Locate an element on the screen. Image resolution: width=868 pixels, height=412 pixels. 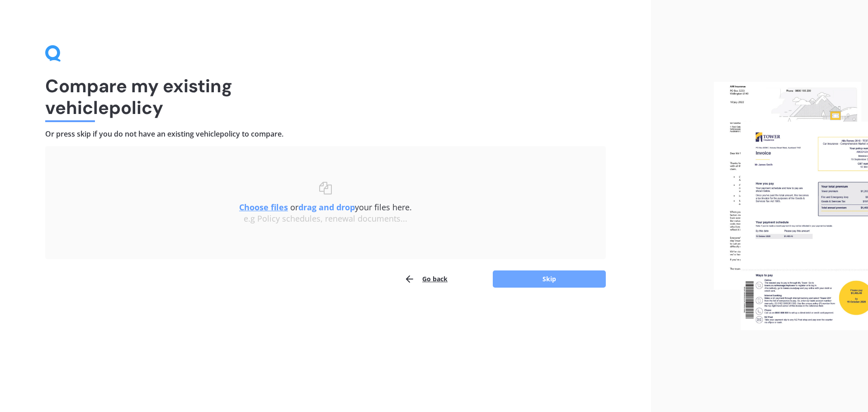
h1: Compare my existing vehicle policy is located at coordinates (326, 97).